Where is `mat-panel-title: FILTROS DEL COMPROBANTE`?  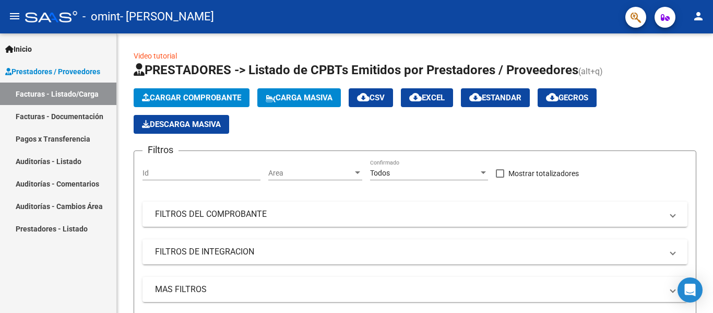
mat-panel-title: FILTROS DEL COMPROBANTE is located at coordinates (409, 214).